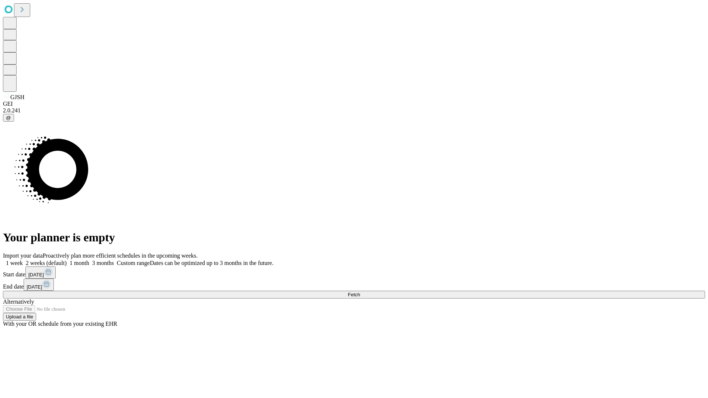 The height and width of the screenshot is (398, 708). I want to click on h1: Your planner is empty, so click(354, 238).